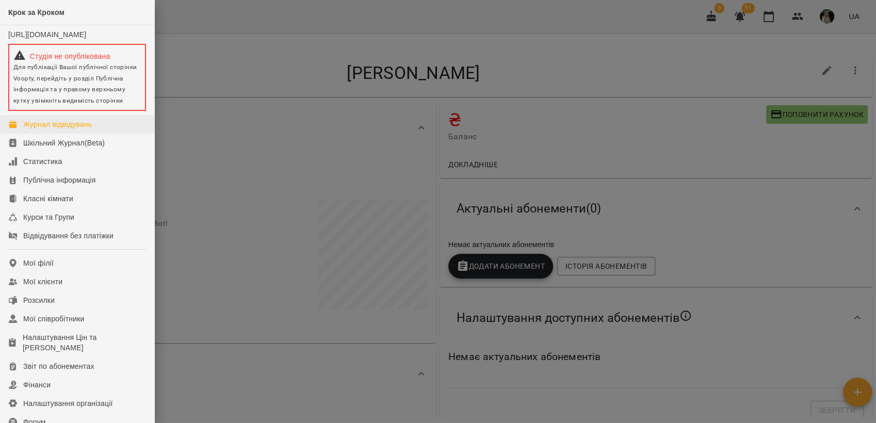  Describe the element at coordinates (54, 319) in the screenshot. I see `div: Мої співробітники` at that location.